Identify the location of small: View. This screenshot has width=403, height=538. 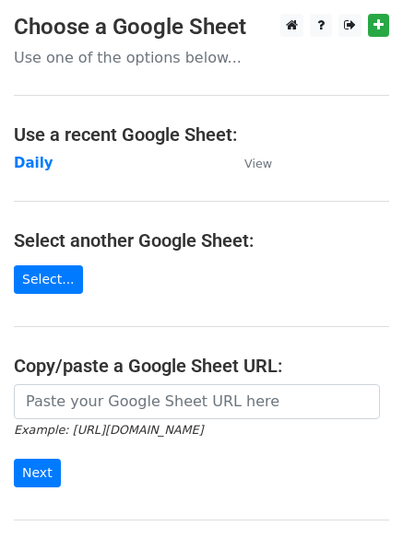
(258, 163).